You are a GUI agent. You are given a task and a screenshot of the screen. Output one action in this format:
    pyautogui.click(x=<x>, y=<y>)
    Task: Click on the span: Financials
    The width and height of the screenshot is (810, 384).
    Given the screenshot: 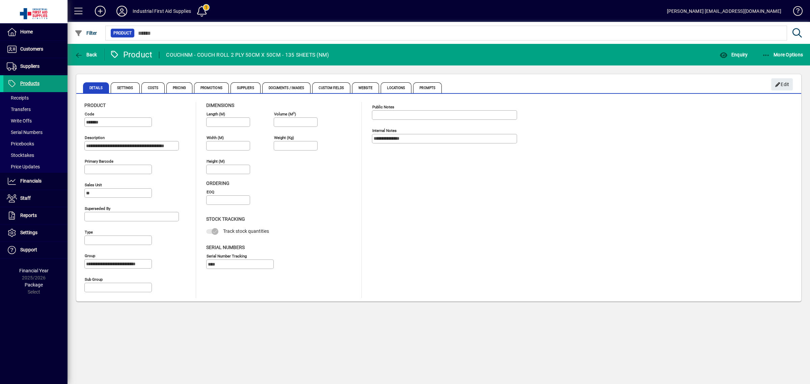 What is the action you would take?
    pyautogui.click(x=31, y=181)
    